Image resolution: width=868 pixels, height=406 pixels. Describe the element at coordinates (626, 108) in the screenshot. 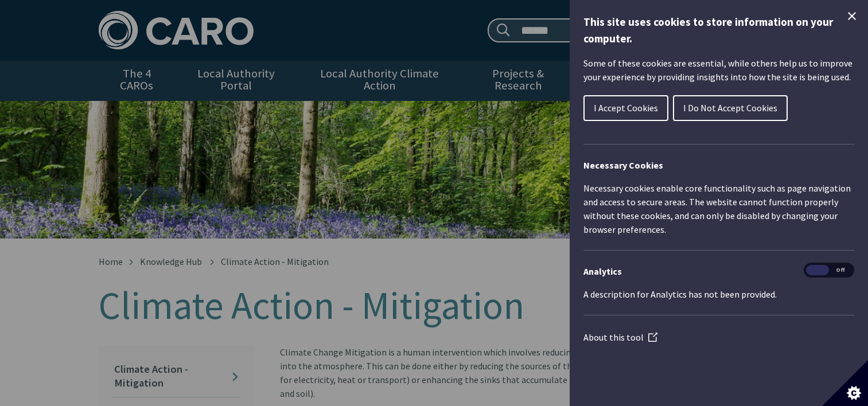

I see `span: I Accept Cookies` at that location.